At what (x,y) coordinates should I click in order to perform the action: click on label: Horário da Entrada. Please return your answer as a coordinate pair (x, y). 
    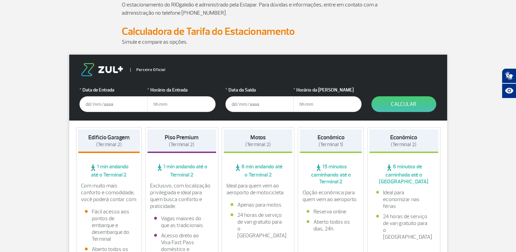
    Looking at the image, I should click on (181, 90).